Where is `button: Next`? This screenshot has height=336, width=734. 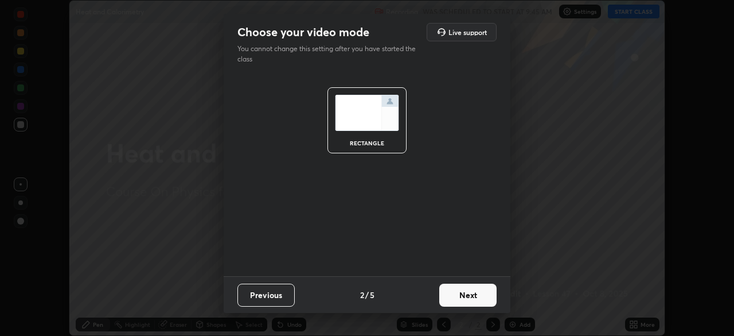 button: Next is located at coordinates (468, 295).